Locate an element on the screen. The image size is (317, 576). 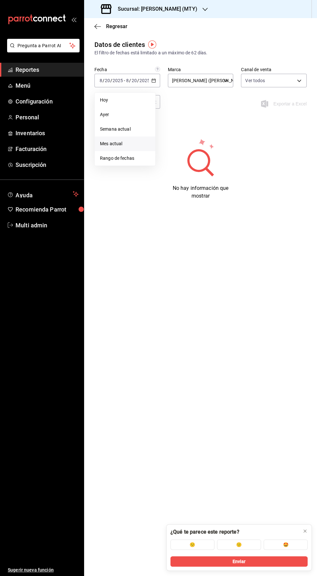
span: Sugerir nueva función is located at coordinates (43, 570).